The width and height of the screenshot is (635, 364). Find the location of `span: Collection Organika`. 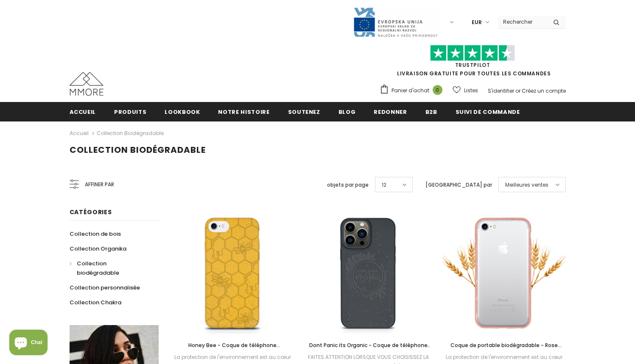

span: Collection Organika is located at coordinates (98, 248).